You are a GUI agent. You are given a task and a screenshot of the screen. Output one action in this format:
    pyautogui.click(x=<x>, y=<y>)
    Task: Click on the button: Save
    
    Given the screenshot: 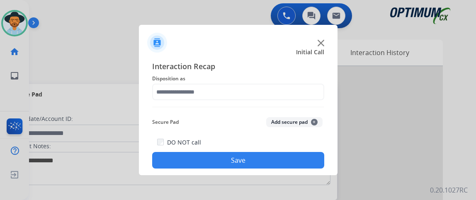 What is the action you would take?
    pyautogui.click(x=238, y=160)
    